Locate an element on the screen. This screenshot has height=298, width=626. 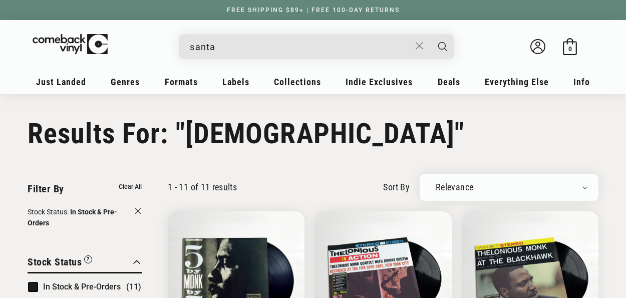
span: 0 is located at coordinates (570, 49).